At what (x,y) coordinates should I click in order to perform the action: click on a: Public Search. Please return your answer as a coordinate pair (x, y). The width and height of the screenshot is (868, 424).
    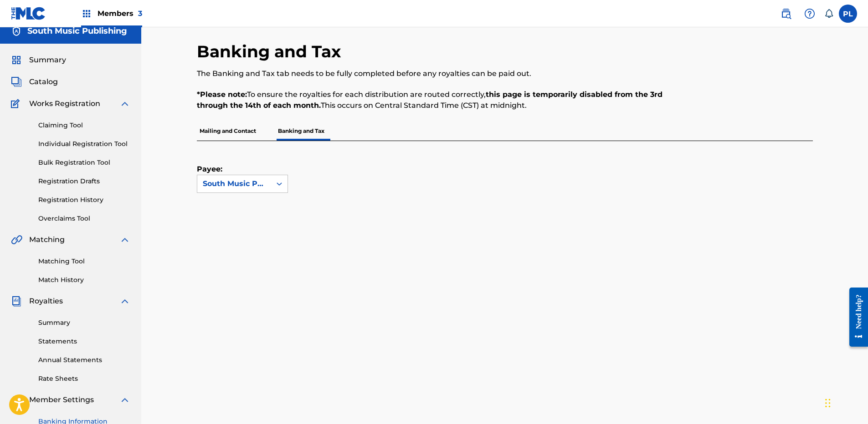
    Looking at the image, I should click on (786, 14).